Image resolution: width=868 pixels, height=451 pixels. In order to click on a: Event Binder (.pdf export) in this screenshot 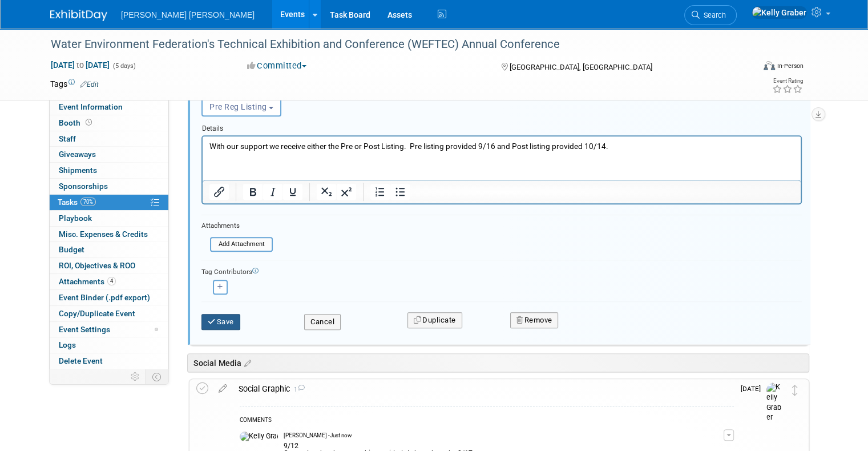, I will do `click(109, 298)`.